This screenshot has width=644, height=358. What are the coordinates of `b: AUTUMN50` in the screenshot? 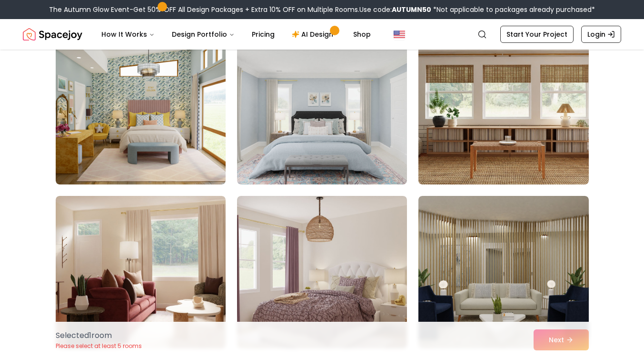 It's located at (411, 9).